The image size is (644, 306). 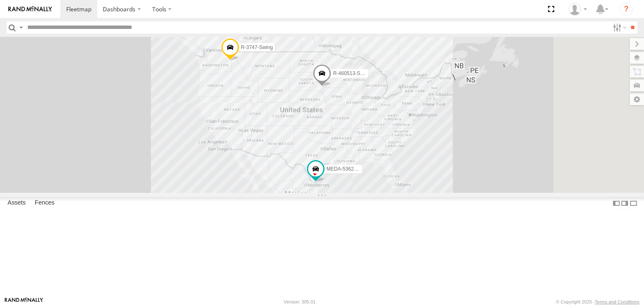 I want to click on span: R-460513-Swing, so click(x=351, y=73).